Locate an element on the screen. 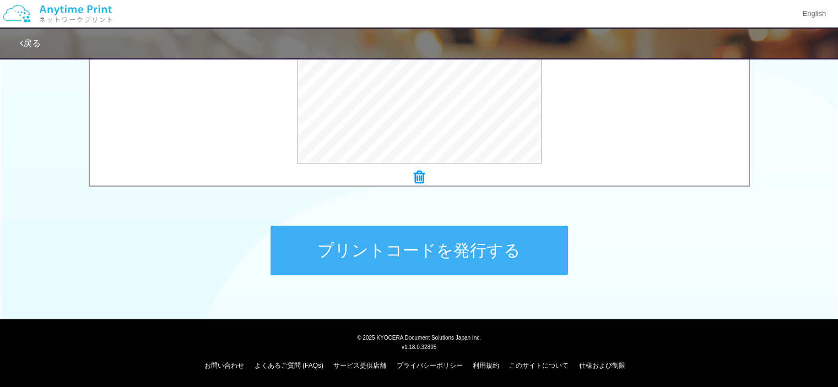 This screenshot has height=387, width=838. button: プリントコードを発行する is located at coordinates (419, 251).